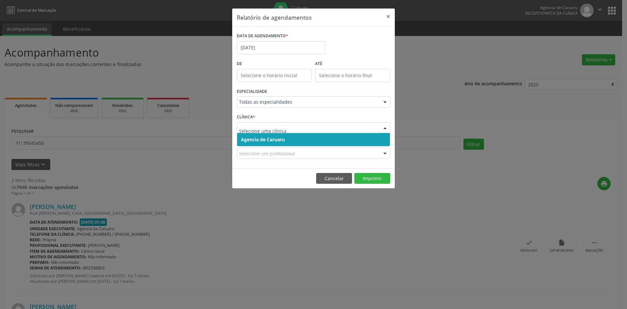  What do you see at coordinates (308, 102) in the screenshot?
I see `span: Todas as especialidades` at bounding box center [308, 102].